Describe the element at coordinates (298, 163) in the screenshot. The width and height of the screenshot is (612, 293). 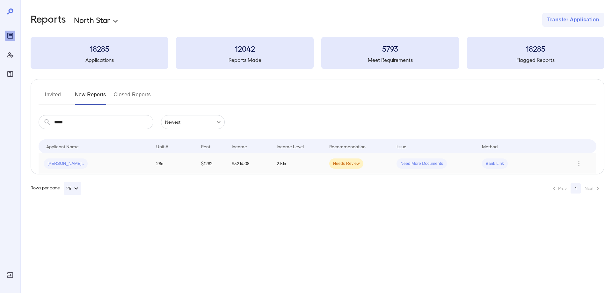
I see `td: 2.51x` at that location.